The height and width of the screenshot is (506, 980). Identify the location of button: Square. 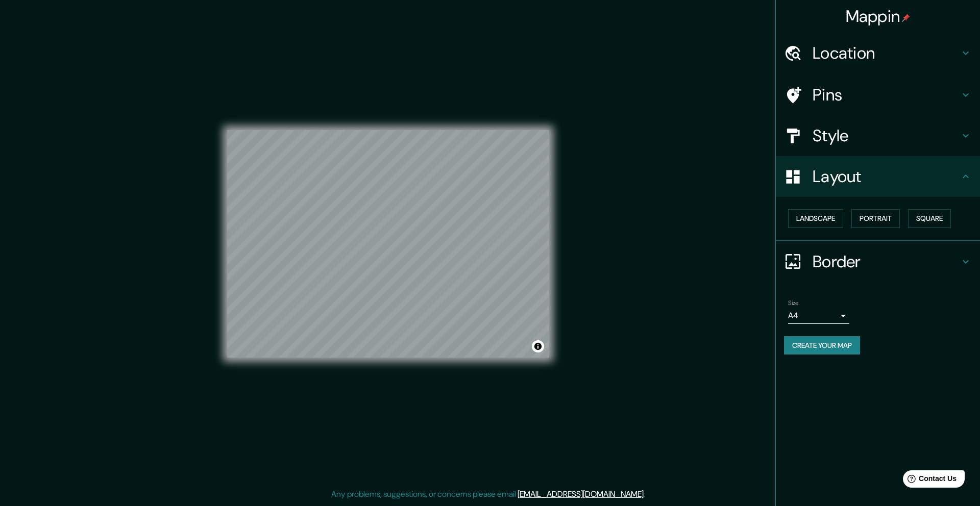
(930, 218).